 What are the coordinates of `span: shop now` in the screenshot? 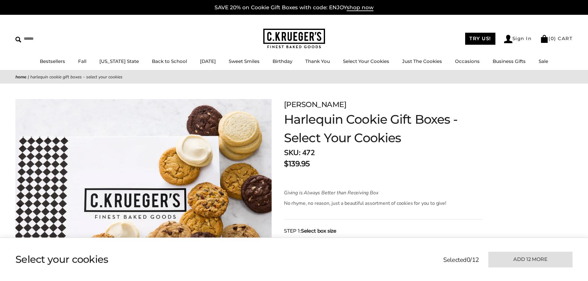 It's located at (360, 8).